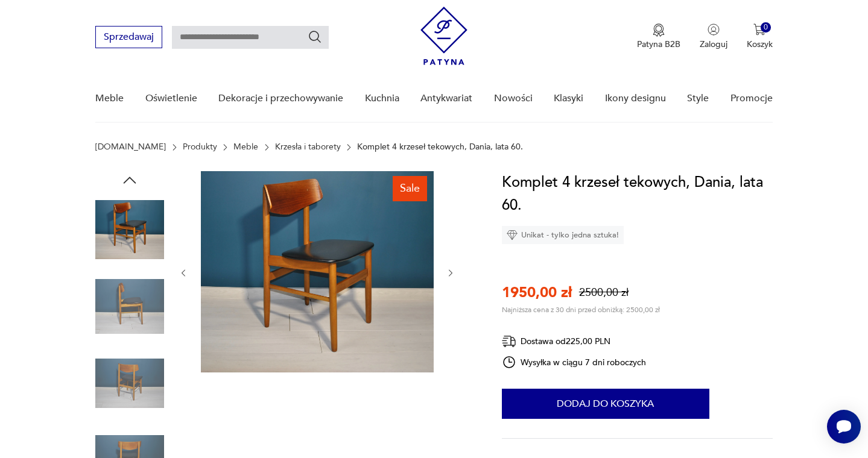  I want to click on p: Patyna B2B, so click(659, 44).